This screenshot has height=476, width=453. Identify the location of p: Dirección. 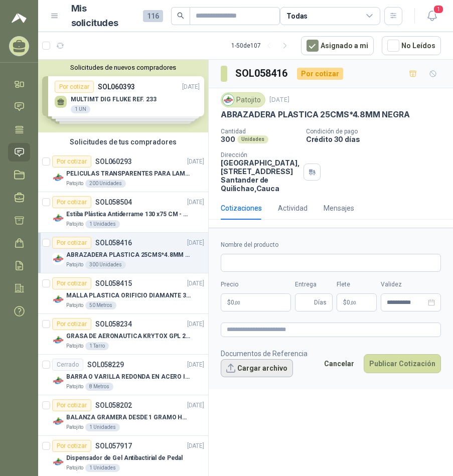
(260, 155).